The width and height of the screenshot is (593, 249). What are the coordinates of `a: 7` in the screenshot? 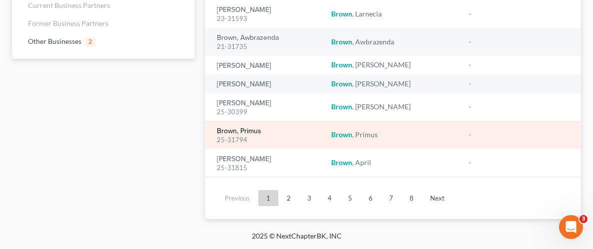 It's located at (391, 198).